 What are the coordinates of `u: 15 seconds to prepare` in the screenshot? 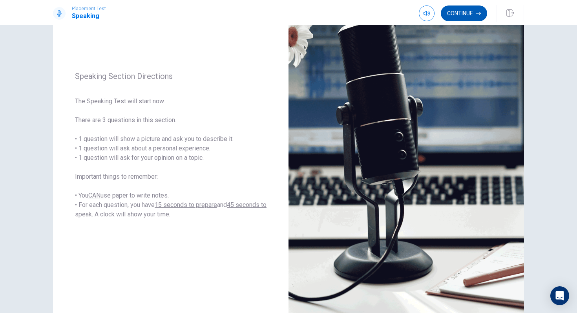 It's located at (186, 204).